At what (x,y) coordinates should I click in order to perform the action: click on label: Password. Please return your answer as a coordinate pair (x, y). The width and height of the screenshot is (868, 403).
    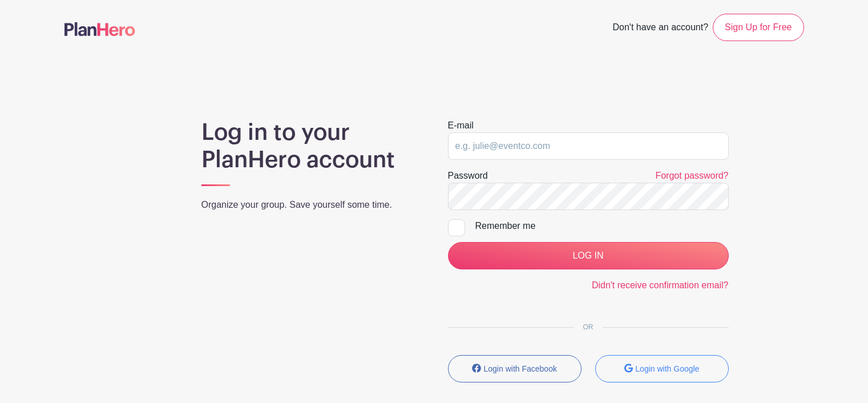
    Looking at the image, I should click on (468, 176).